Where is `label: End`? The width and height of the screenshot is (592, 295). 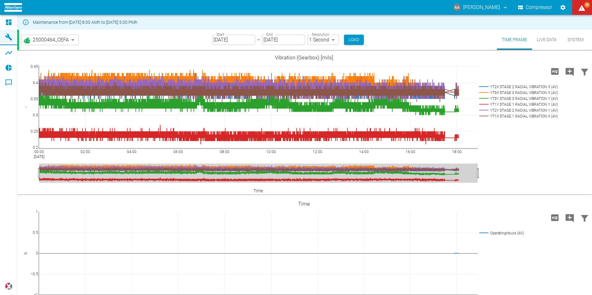 label: End is located at coordinates (269, 34).